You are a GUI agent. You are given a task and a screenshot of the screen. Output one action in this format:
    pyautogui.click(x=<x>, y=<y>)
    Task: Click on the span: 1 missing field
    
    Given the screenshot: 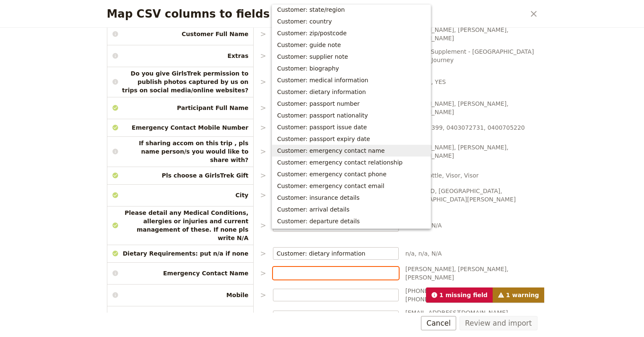 What is the action you would take?
    pyautogui.click(x=459, y=295)
    